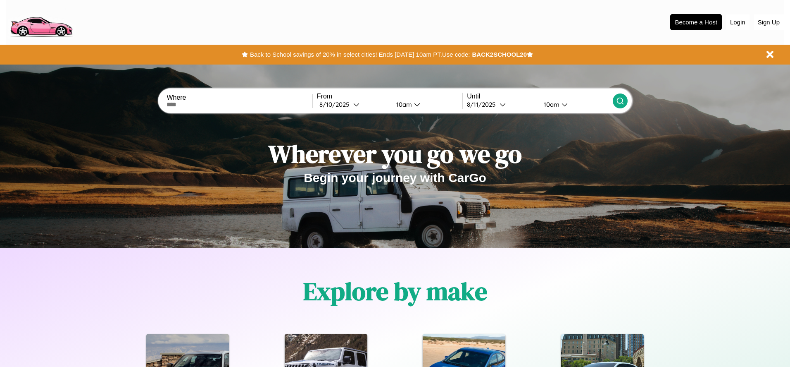 The height and width of the screenshot is (367, 790). I want to click on label: Until, so click(540, 96).